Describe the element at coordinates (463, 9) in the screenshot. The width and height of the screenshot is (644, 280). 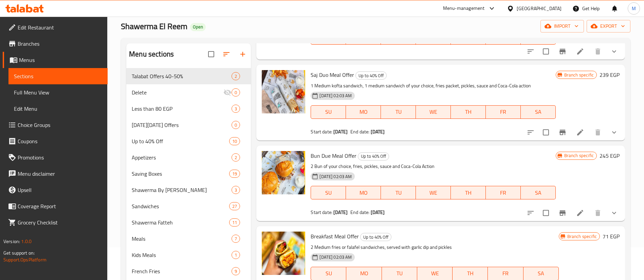
I see `div: Menu-management` at that location.